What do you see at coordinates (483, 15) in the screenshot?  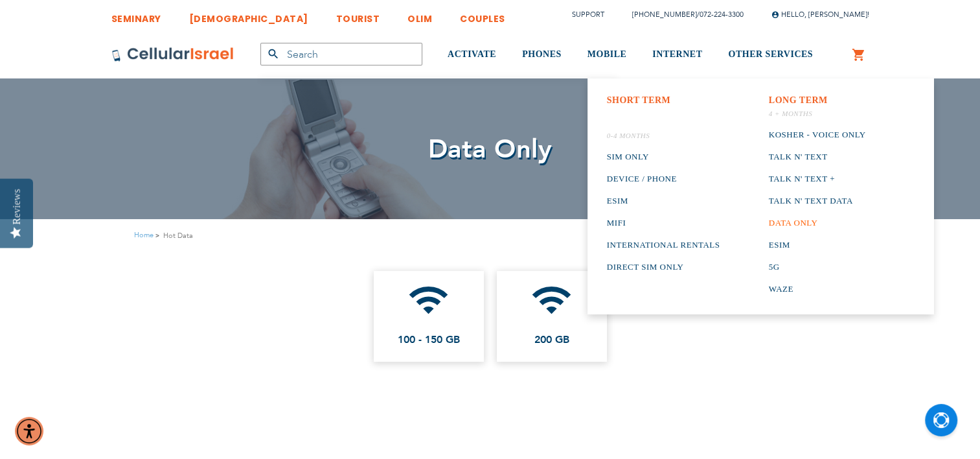 I see `a: COUPLES` at bounding box center [483, 15].